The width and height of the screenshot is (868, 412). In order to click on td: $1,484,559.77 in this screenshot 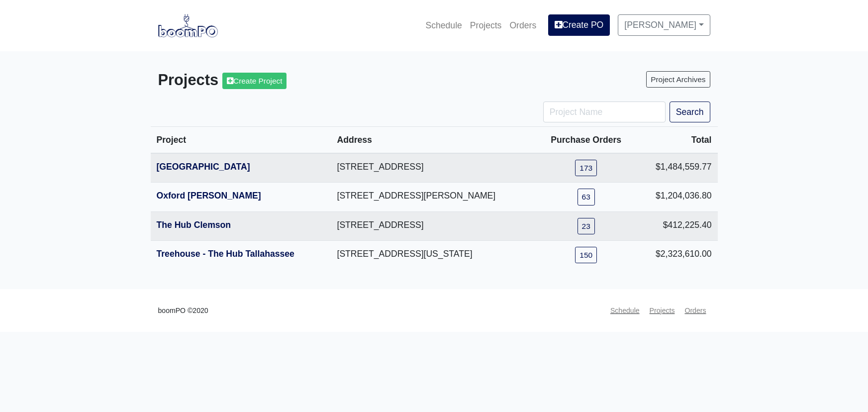, I will do `click(676, 168)`.